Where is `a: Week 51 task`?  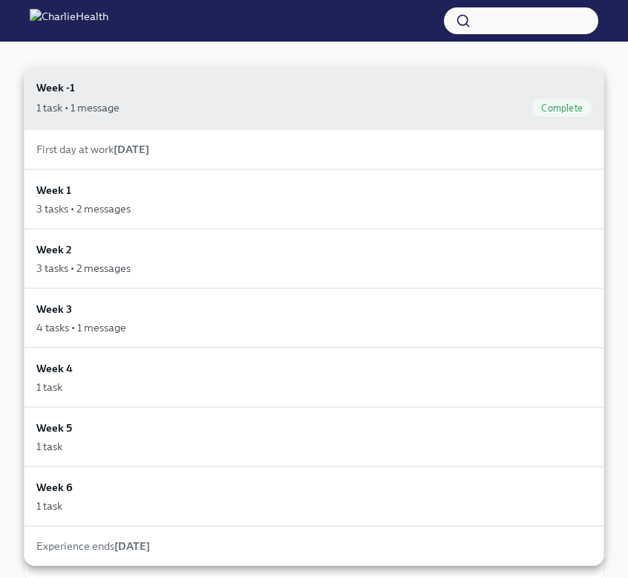
a: Week 51 task is located at coordinates (314, 437).